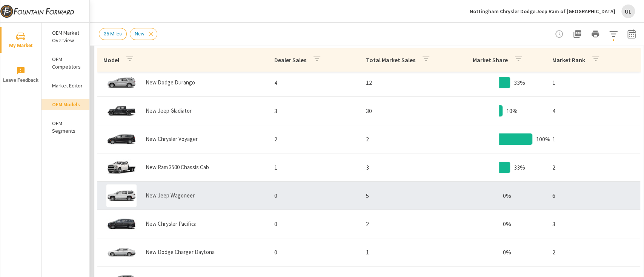 This screenshot has width=644, height=277. I want to click on span: My Market, so click(21, 40).